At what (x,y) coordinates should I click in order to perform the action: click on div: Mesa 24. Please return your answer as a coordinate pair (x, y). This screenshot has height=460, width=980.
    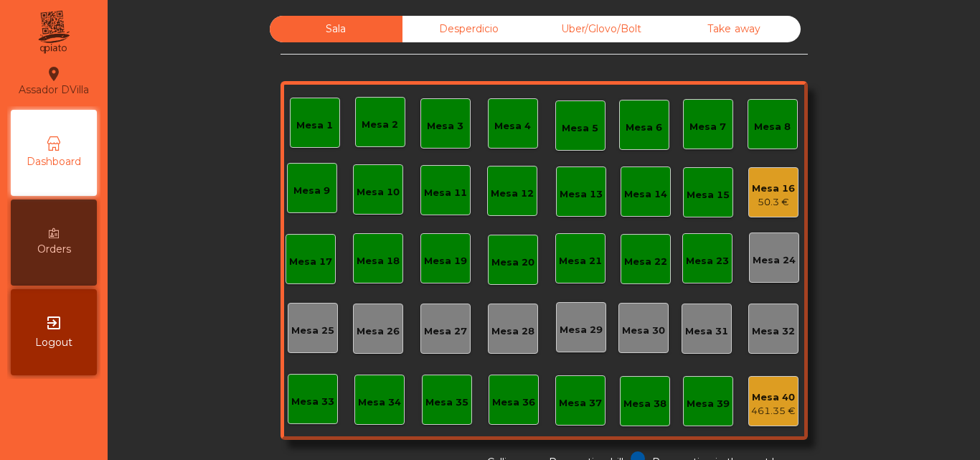
    Looking at the image, I should click on (774, 261).